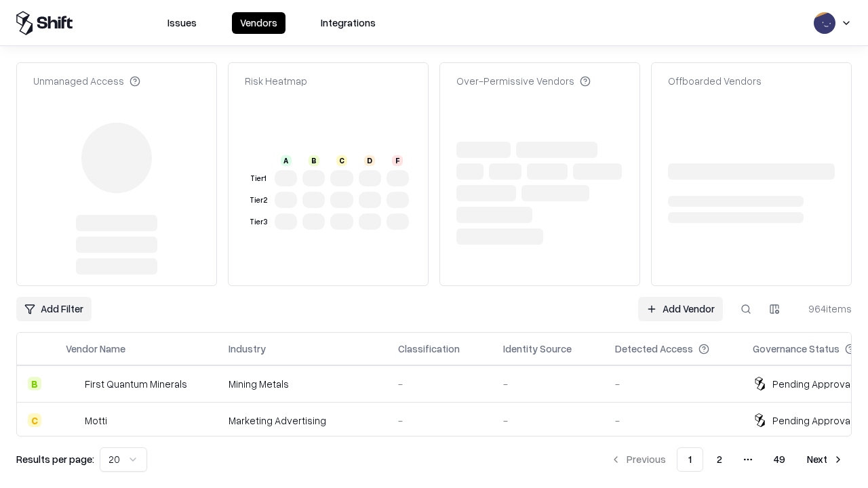 The height and width of the screenshot is (488, 868). What do you see at coordinates (302, 420) in the screenshot?
I see `div: Marketing Advertising` at bounding box center [302, 420].